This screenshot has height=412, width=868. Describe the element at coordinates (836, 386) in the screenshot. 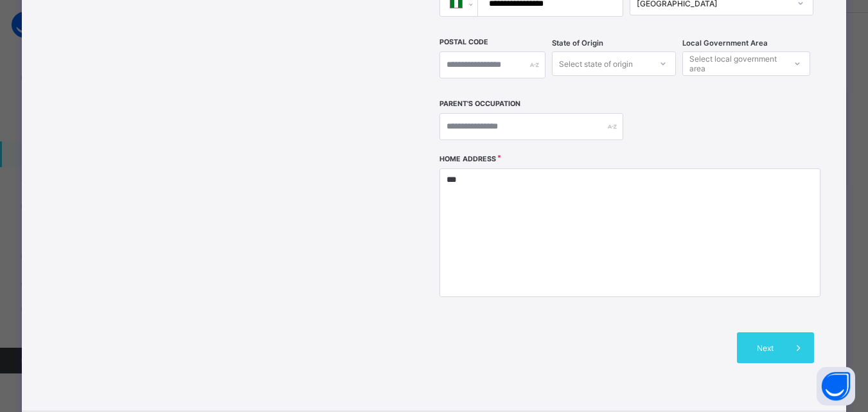

I see `button: Open asap` at that location.